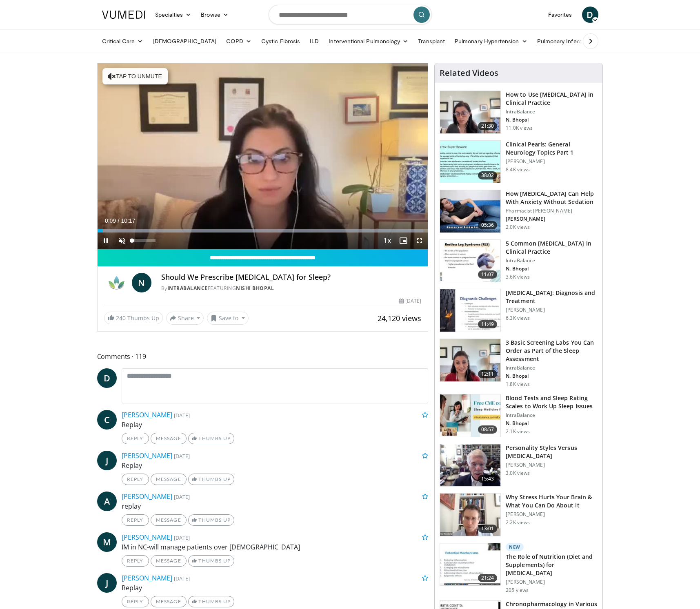 Image resolution: width=700 pixels, height=609 pixels. I want to click on button: Playback Rate, so click(387, 241).